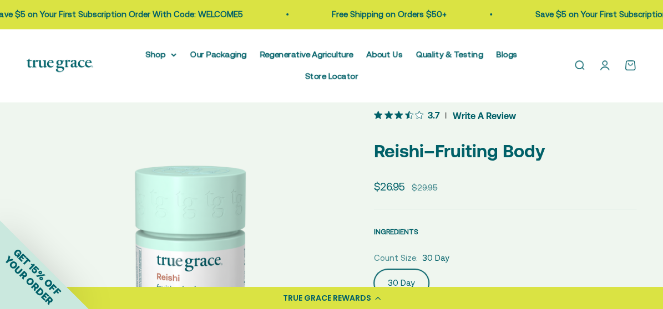 The width and height of the screenshot is (663, 309). What do you see at coordinates (29, 281) in the screenshot?
I see `span: YOUR ORDER` at bounding box center [29, 281].